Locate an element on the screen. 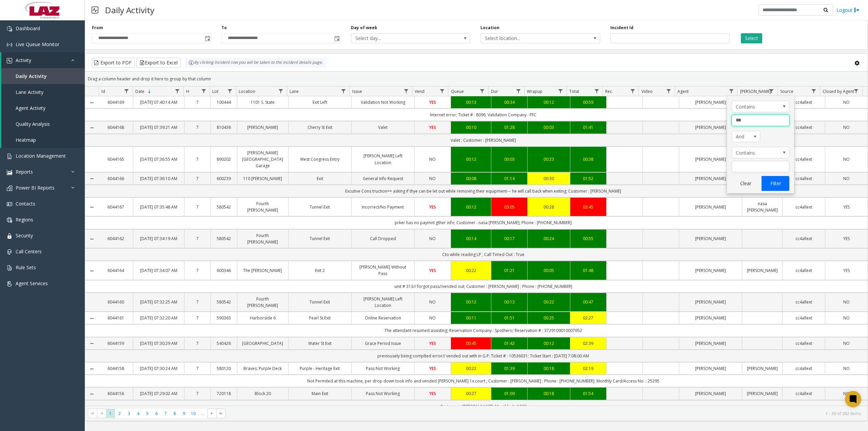  div: 00:17 is located at coordinates (509, 238).